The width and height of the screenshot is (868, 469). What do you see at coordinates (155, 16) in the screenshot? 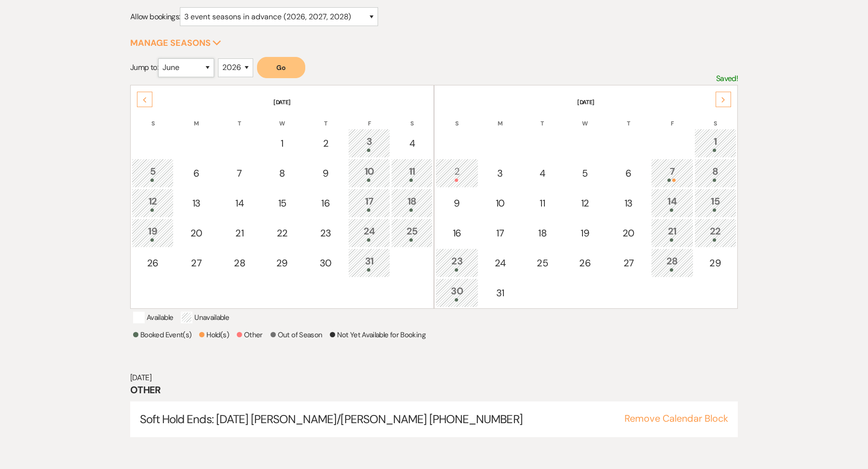
I see `span: Allow bookings:` at bounding box center [155, 16].